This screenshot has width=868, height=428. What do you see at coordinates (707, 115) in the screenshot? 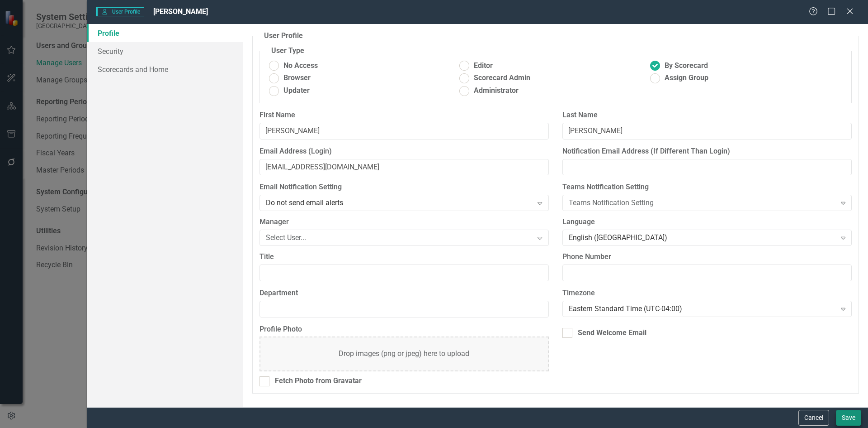
I see `label: Last Name` at bounding box center [707, 115].